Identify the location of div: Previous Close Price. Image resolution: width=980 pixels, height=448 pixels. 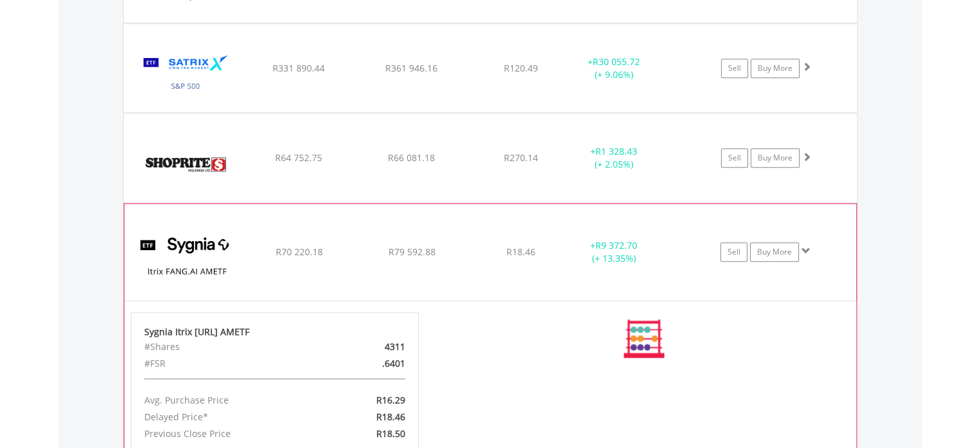
(228, 434).